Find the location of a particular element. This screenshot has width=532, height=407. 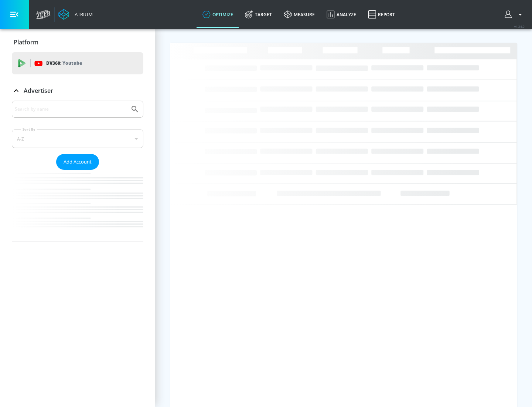

input: Search by name is located at coordinates (71, 109).